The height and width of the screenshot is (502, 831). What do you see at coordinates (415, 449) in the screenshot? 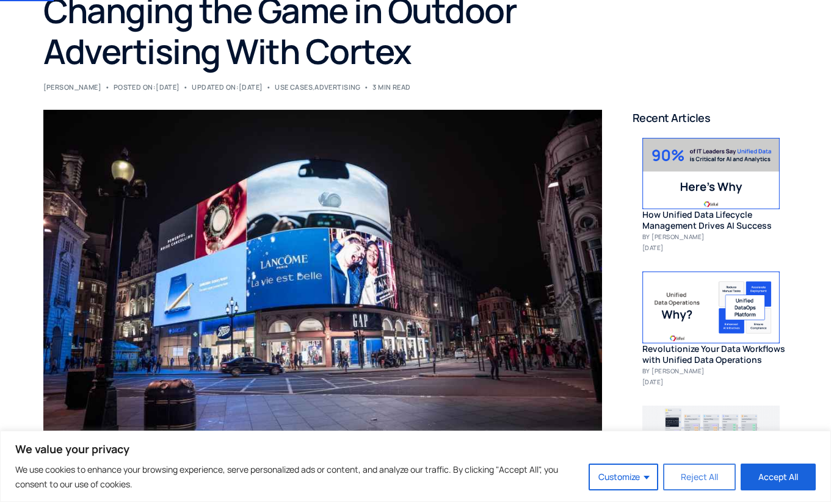
I see `p: We value your privacy` at bounding box center [415, 449].